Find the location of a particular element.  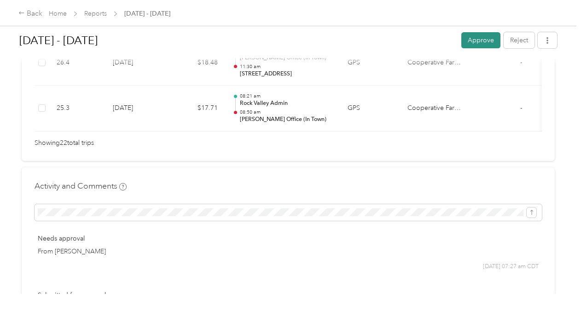

button: Reject is located at coordinates (519, 40).